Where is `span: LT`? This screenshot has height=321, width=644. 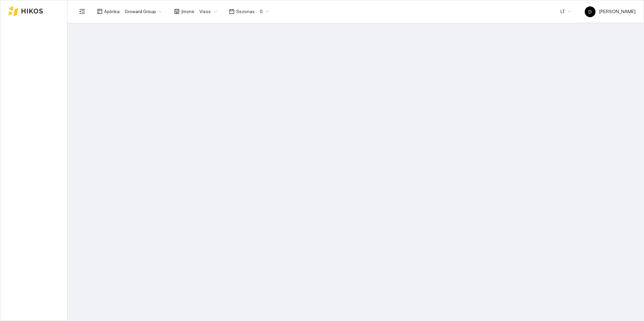
span: LT is located at coordinates (566, 12).